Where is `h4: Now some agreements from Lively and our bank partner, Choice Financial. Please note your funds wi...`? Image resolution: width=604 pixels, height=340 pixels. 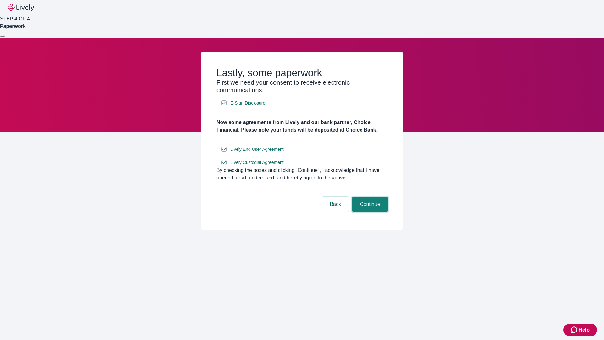
h4: Now some agreements from Lively and our bank partner, Choice Financial. Please note your funds wi... is located at coordinates (302, 126).